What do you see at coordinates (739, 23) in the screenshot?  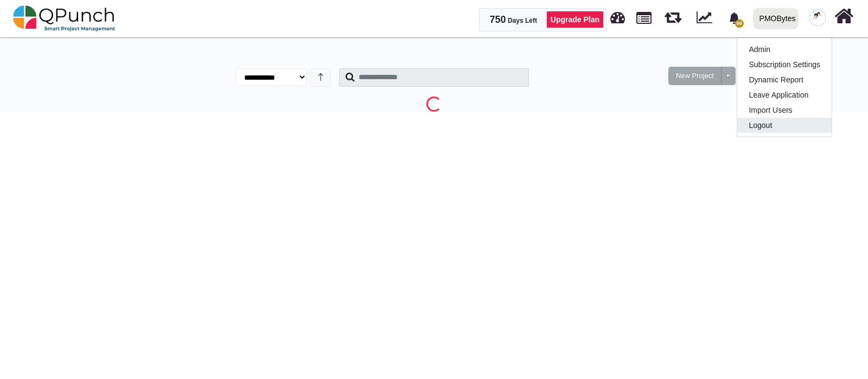 I see `span: 90` at bounding box center [739, 23].